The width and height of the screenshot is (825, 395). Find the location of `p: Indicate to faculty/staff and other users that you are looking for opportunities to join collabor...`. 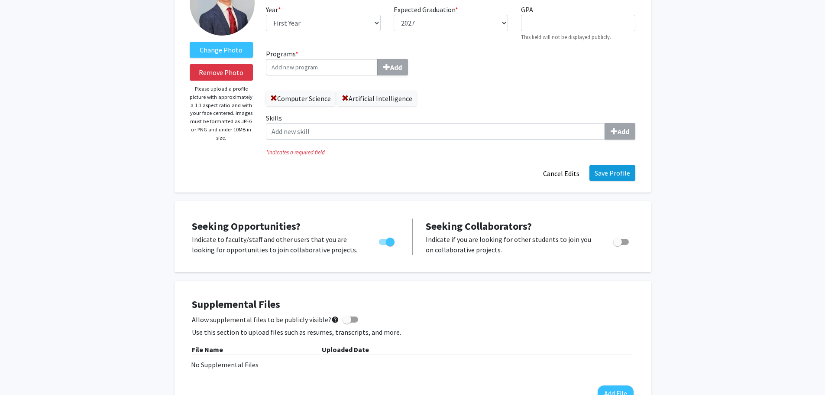

p: Indicate to faculty/staff and other users that you are looking for opportunities to join collabor... is located at coordinates (277, 244).